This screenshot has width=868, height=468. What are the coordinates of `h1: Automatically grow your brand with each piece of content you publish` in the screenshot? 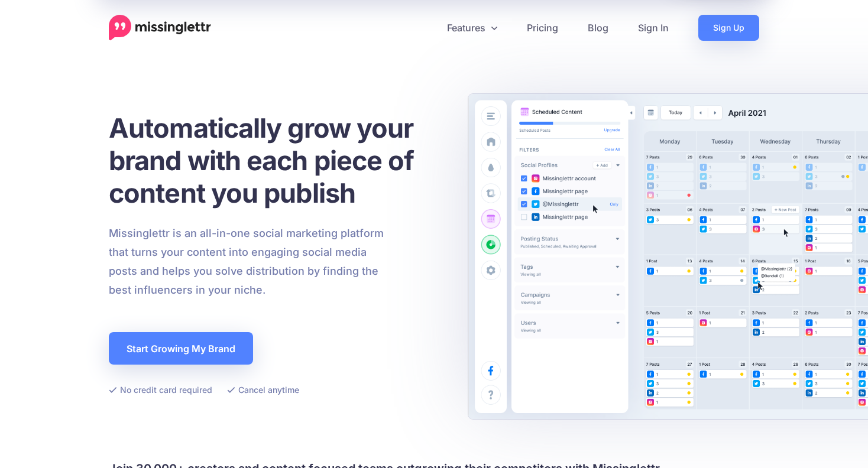 It's located at (275, 160).